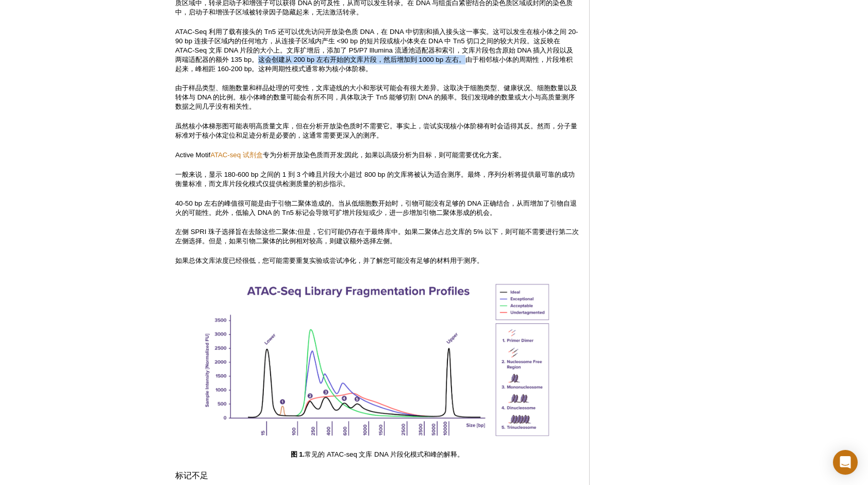 This screenshot has height=485, width=868. I want to click on div: Open Intercom Messenger, so click(845, 462).